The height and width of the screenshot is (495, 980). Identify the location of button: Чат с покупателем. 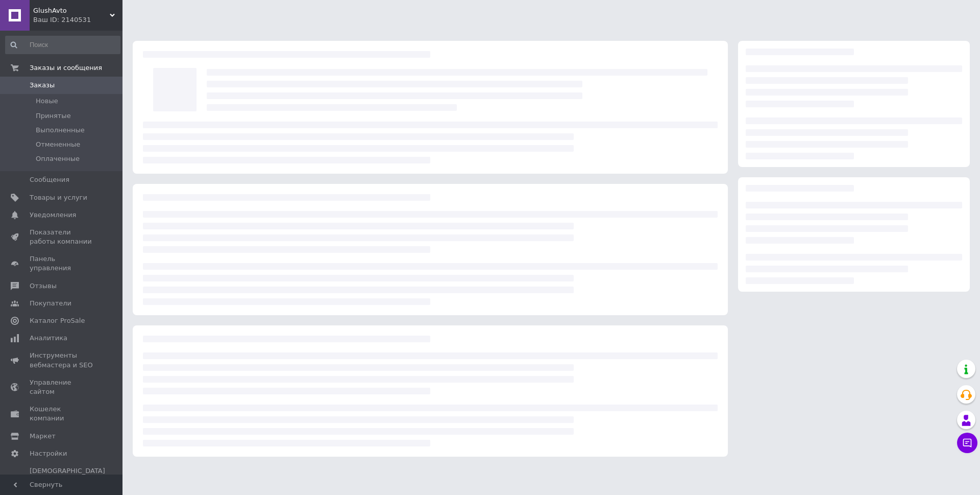
(967, 443).